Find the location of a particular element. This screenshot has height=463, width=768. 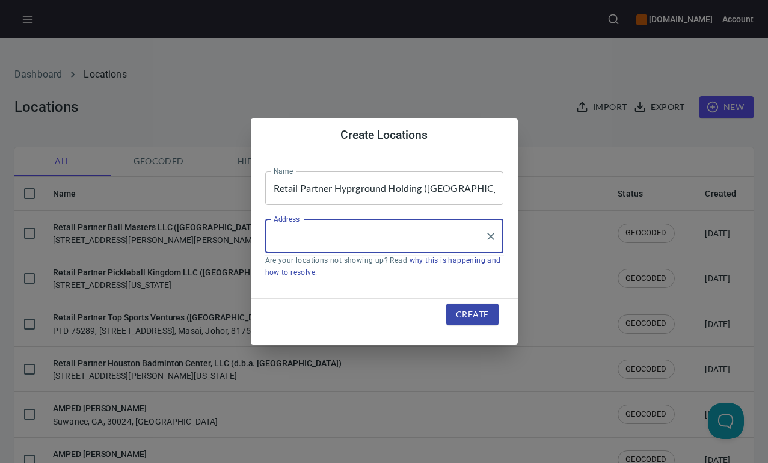

button: Create is located at coordinates (472, 314).